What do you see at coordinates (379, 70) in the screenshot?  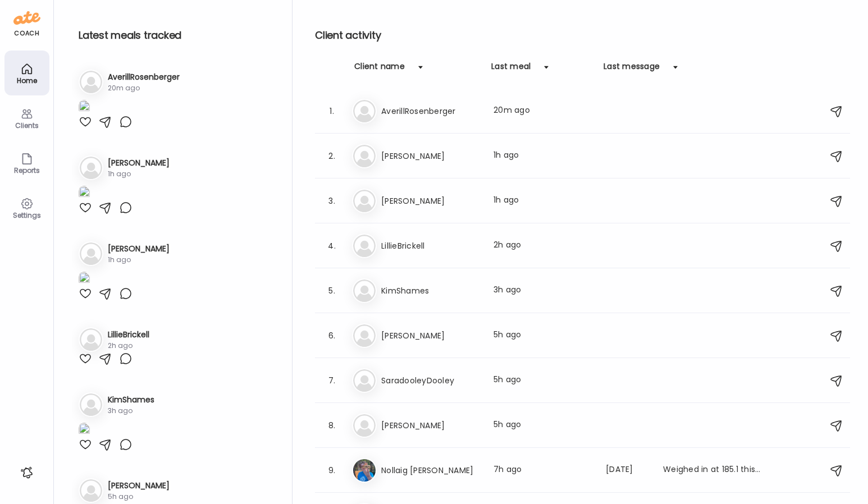 I see `div: Client name` at bounding box center [379, 70].